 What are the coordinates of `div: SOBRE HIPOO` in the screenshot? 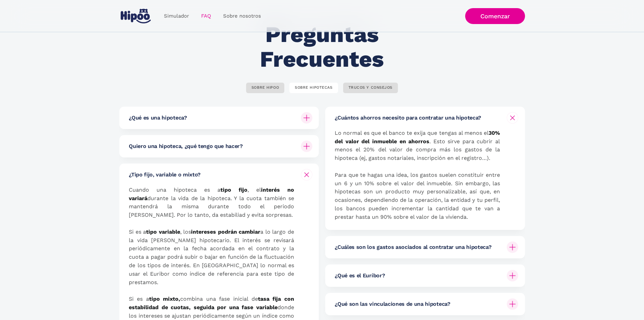 It's located at (265, 88).